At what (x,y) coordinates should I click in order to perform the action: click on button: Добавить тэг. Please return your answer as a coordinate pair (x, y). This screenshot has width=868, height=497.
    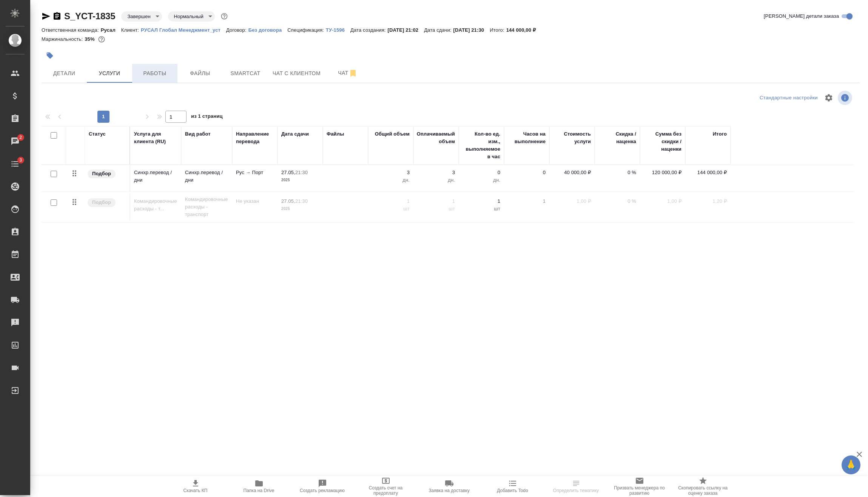
    Looking at the image, I should click on (50, 56).